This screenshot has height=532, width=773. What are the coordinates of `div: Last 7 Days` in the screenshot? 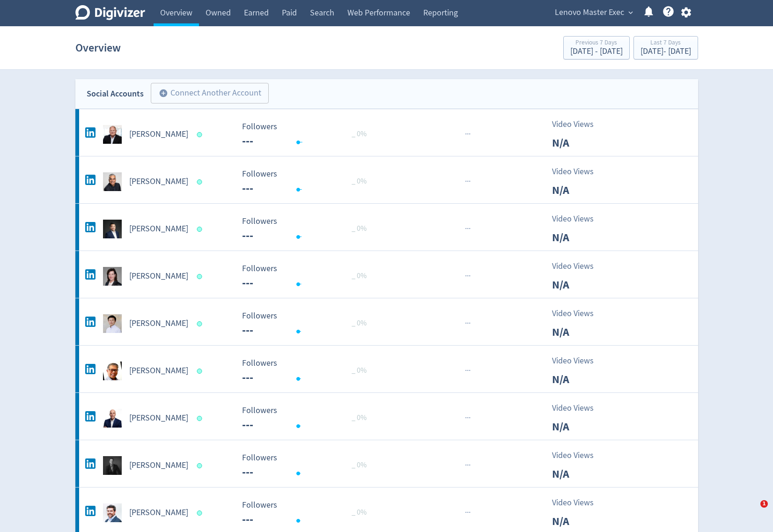 It's located at (666, 43).